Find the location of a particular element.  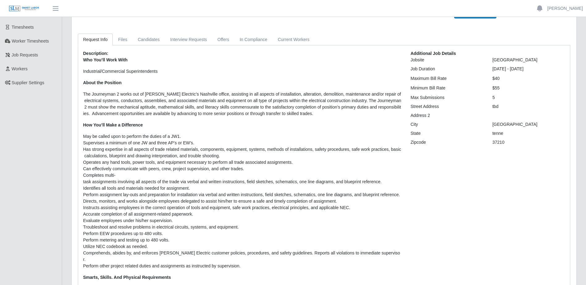

li: Evaluate employees under his/her supervision. is located at coordinates (242, 221).